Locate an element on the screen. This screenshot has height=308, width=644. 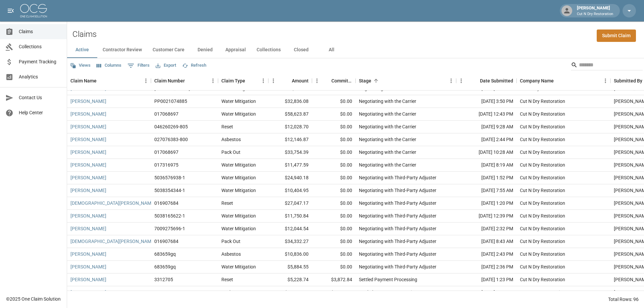
img: ocs-logo-white-transparent.png is located at coordinates (33, 11).